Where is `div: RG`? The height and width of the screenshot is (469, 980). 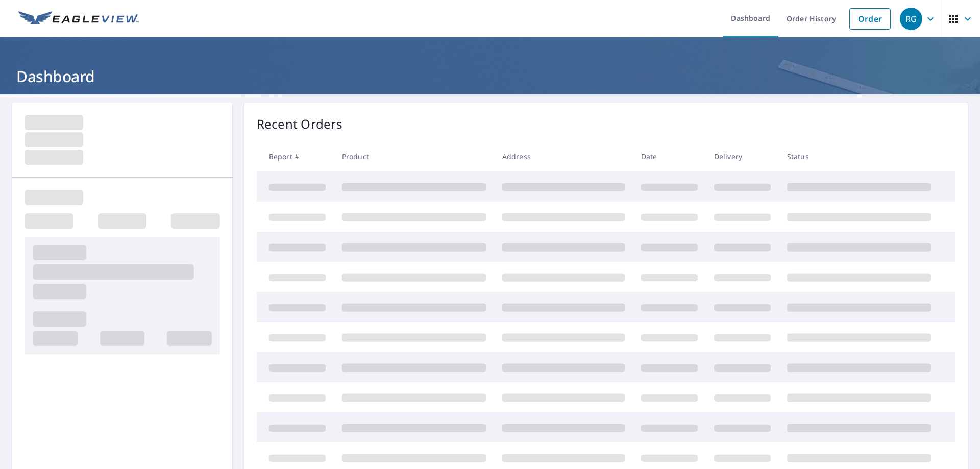 div: RG is located at coordinates (911, 19).